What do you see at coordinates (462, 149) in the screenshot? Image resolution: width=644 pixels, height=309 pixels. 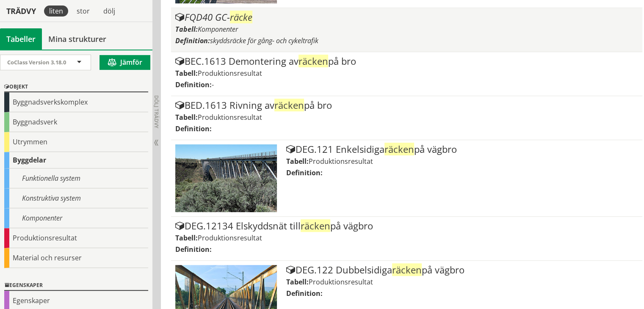 I see `div: DEG.121 Enkelsidiga på vägbro` at bounding box center [462, 149].